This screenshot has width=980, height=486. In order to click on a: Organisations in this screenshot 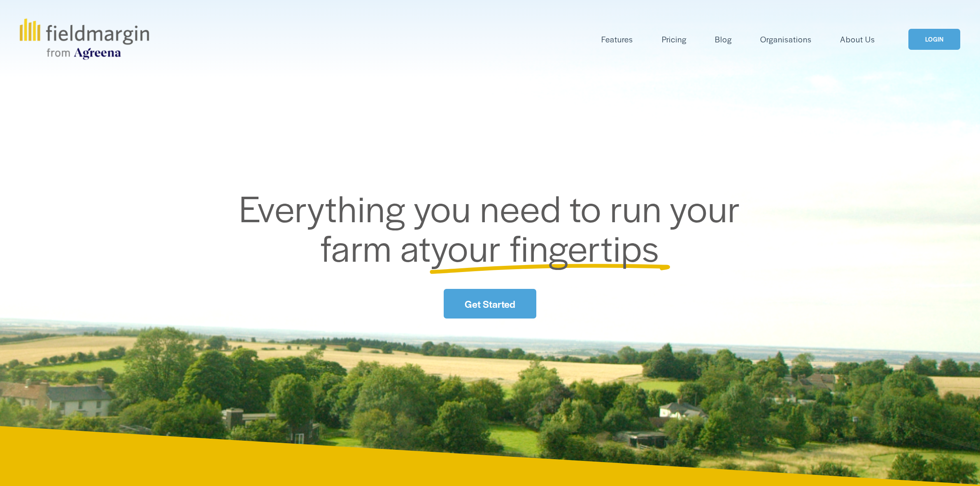, I will do `click(786, 39)`.